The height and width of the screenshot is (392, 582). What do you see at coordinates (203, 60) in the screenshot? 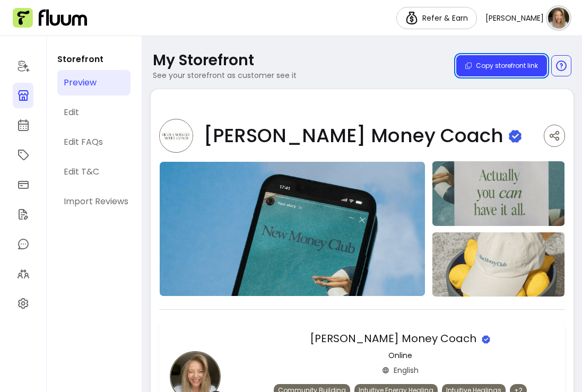
I see `p: My Storefront` at bounding box center [203, 60].